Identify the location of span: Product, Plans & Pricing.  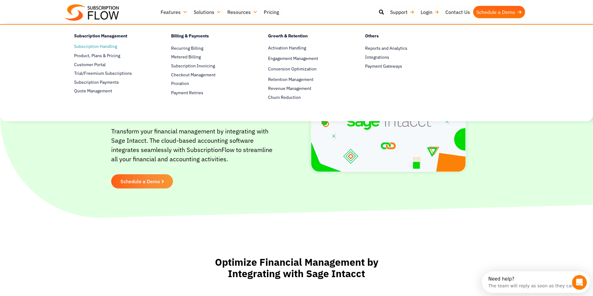
(97, 56).